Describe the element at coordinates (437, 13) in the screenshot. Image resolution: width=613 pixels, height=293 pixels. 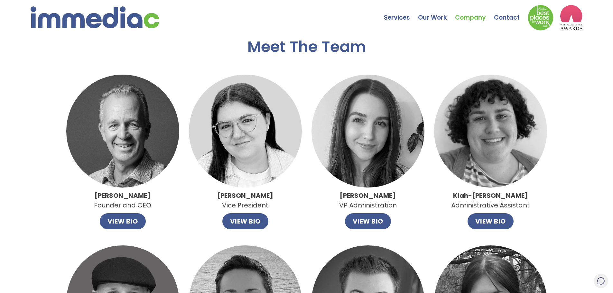
I see `a: Our Work` at that location.